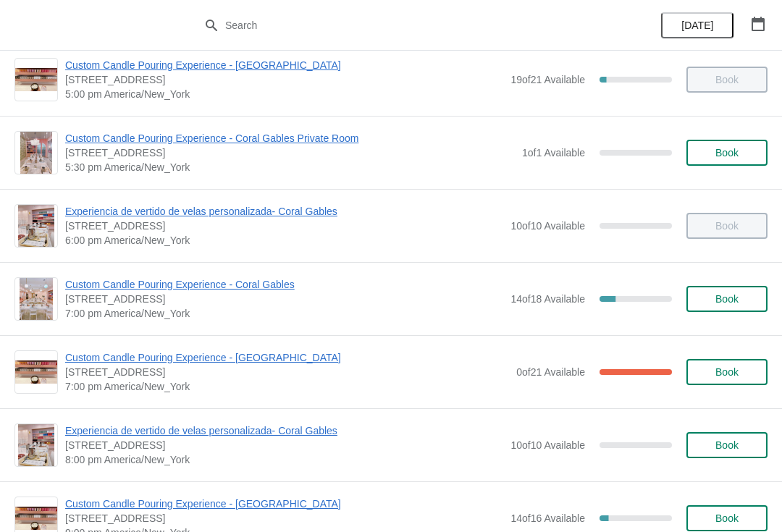 The image size is (782, 532). Describe the element at coordinates (284, 240) in the screenshot. I see `span: 6:00 pm America/New_York` at that location.